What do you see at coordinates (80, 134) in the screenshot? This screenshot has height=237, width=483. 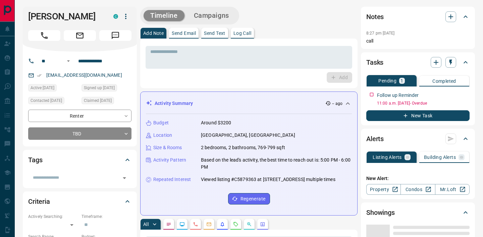 I see `div: TBD` at bounding box center [80, 134].